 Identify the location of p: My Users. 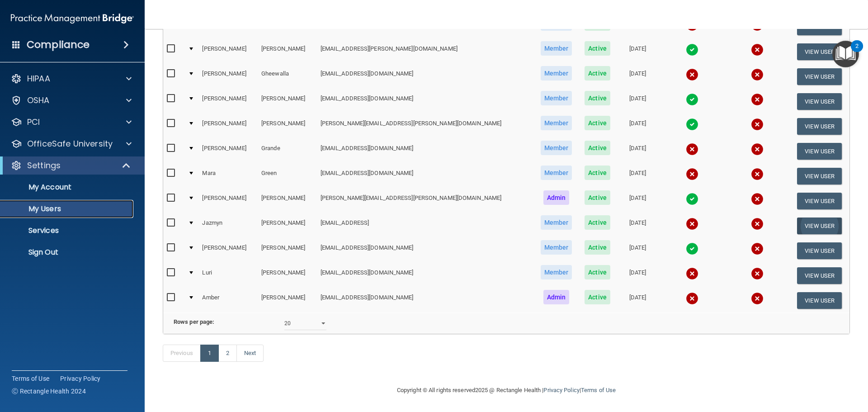
(67, 209).